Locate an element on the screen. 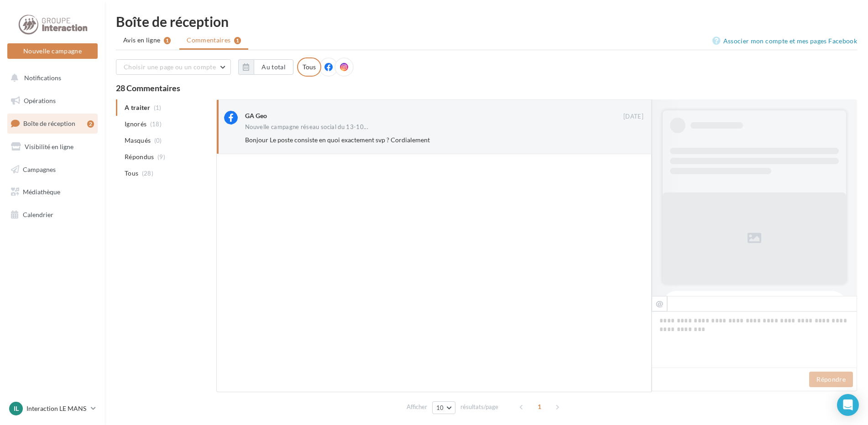 The height and width of the screenshot is (425, 868). span: Ignorés is located at coordinates (136, 124).